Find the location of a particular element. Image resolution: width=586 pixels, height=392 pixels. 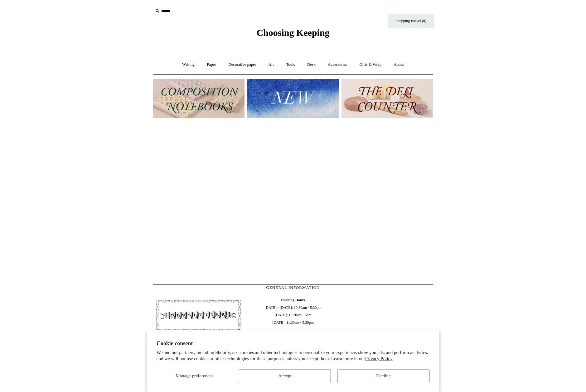

a: Gifts & Wrap is located at coordinates (371, 65).